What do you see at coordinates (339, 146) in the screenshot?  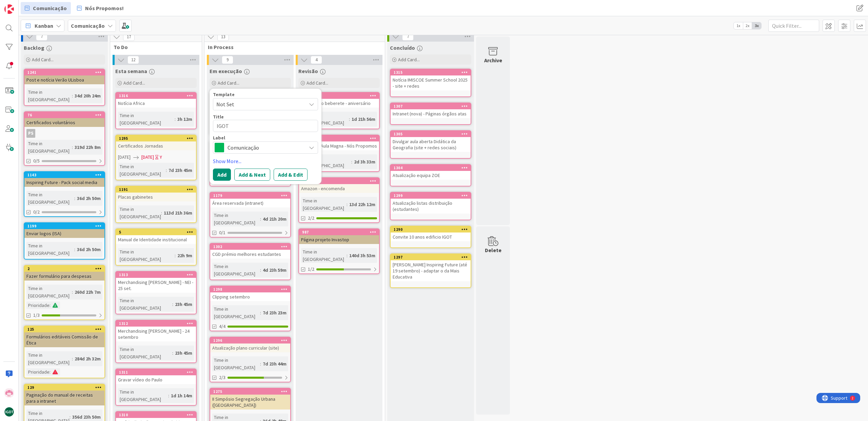 I see `div: Reservar Aula Magna - Nós Propomos` at bounding box center [339, 146].